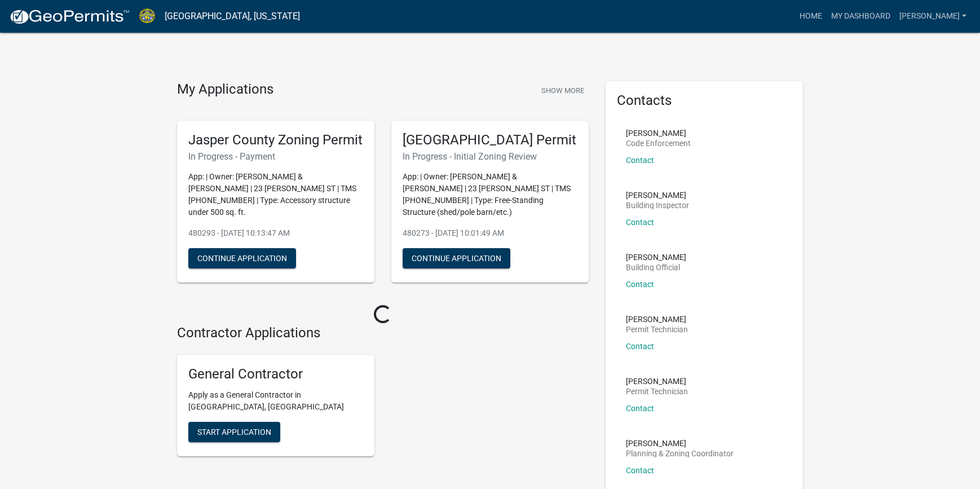 The height and width of the screenshot is (489, 980). Describe the element at coordinates (383, 333) in the screenshot. I see `h4: Contractor Applications` at that location.